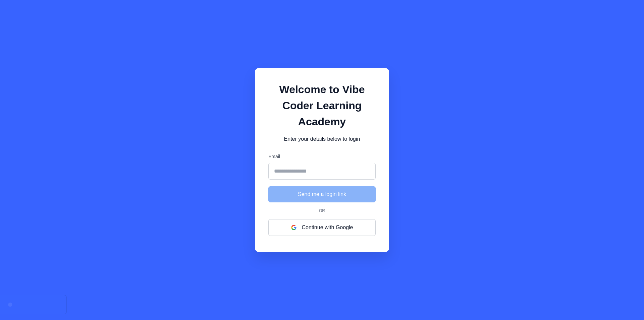  Describe the element at coordinates (322, 157) in the screenshot. I see `label: Email` at that location.